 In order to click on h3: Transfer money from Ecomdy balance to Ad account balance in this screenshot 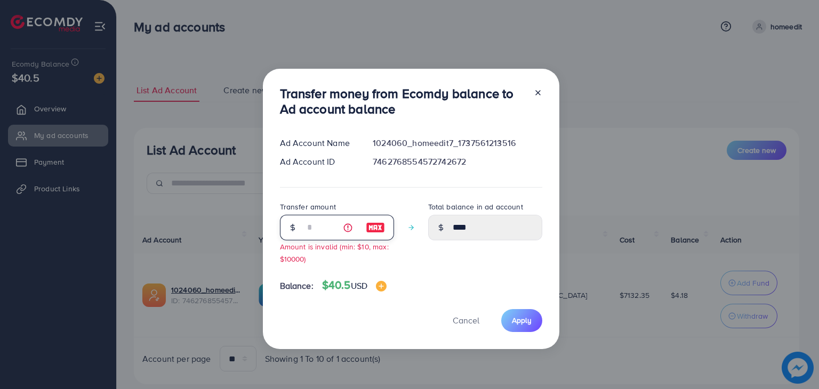, I will do `click(402, 101)`.